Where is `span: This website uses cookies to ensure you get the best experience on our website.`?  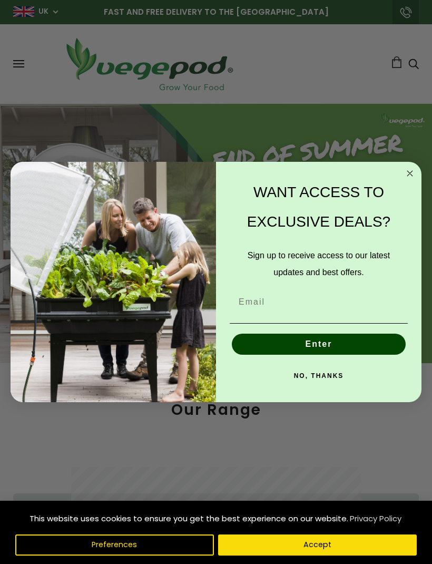
span: This website uses cookies to ensure you get the best experience on our website. is located at coordinates (189, 518).